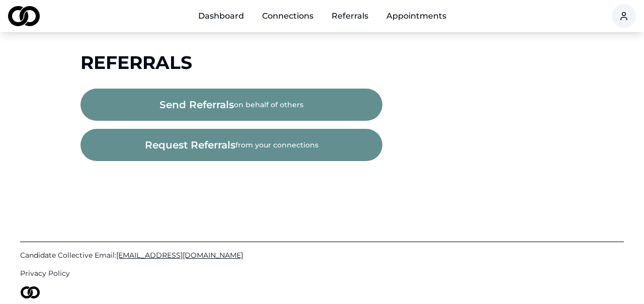 This screenshot has height=304, width=644. What do you see at coordinates (231, 105) in the screenshot?
I see `a: send referralson behalf of others` at bounding box center [231, 105].